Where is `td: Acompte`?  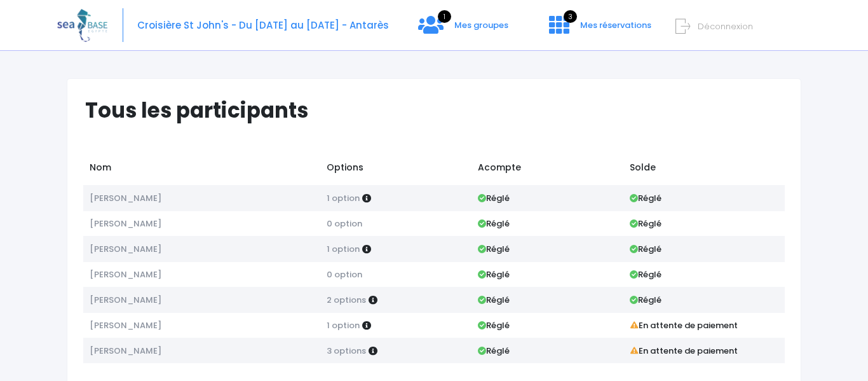 td: Acompte is located at coordinates (548, 170).